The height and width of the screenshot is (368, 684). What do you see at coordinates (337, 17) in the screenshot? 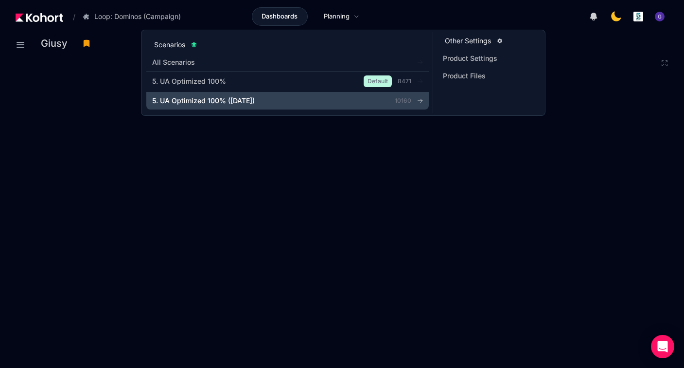
I see `span: Planning` at bounding box center [337, 17].